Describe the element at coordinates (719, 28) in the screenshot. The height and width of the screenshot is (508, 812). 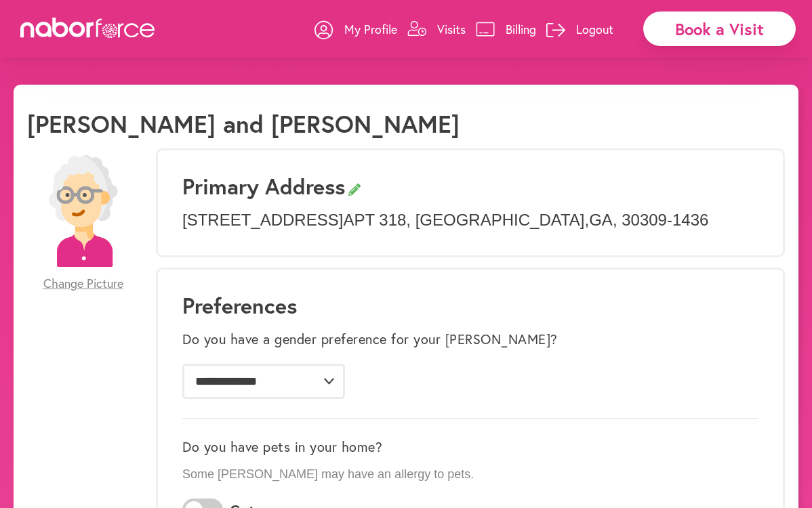
I see `div: Book a Visit` at that location.